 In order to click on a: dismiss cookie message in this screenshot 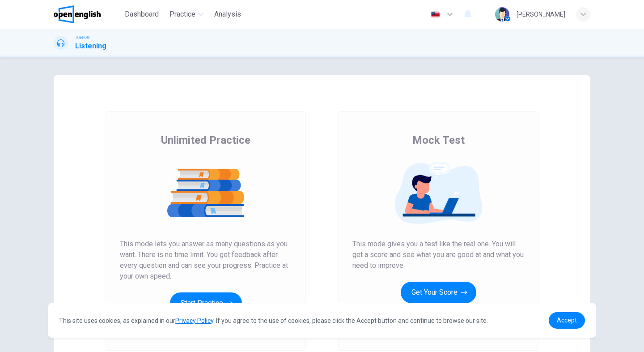, I will do `click(567, 320)`.